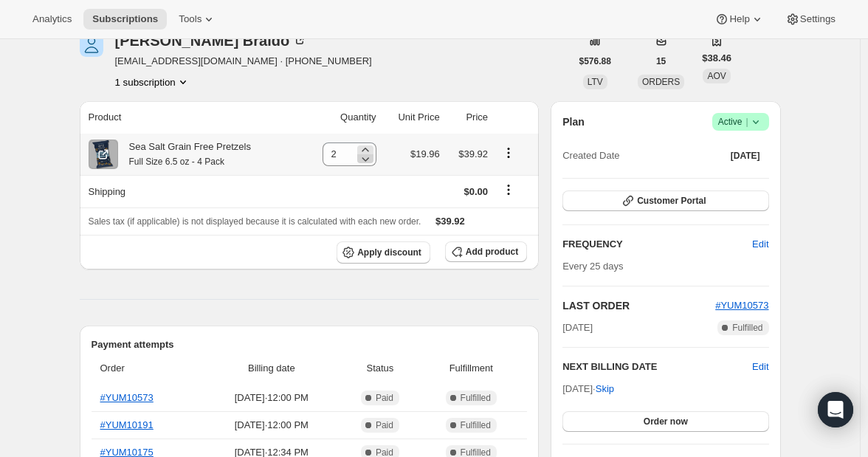 The height and width of the screenshot is (457, 868). I want to click on span: Apply discount, so click(389, 253).